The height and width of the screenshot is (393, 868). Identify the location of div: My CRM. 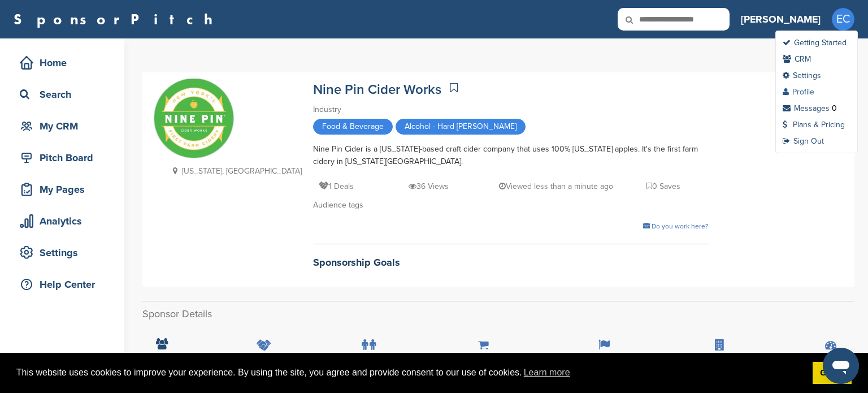
(65, 126).